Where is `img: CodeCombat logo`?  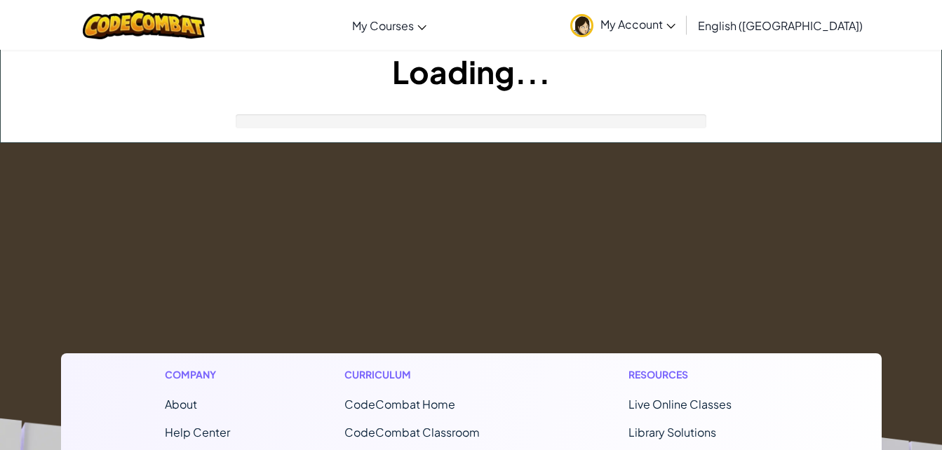
img: CodeCombat logo is located at coordinates (144, 25).